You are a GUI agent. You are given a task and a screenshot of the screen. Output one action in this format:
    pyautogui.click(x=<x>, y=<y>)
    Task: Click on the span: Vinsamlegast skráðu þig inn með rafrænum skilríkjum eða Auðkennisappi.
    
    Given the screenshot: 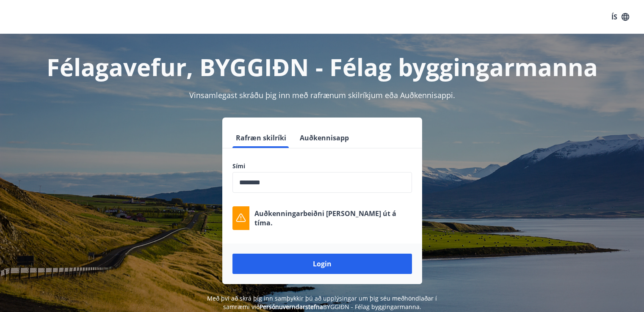 What is the action you would take?
    pyautogui.click(x=322, y=95)
    